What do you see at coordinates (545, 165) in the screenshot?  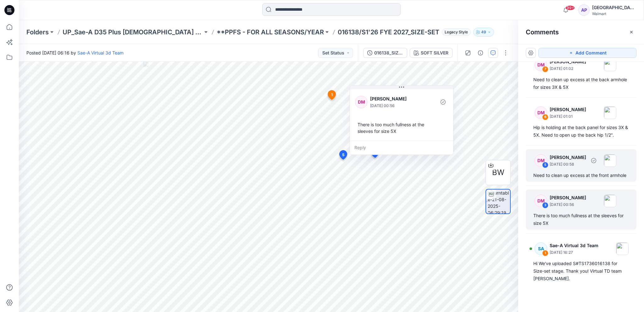 I see `div: 5` at bounding box center [545, 165].